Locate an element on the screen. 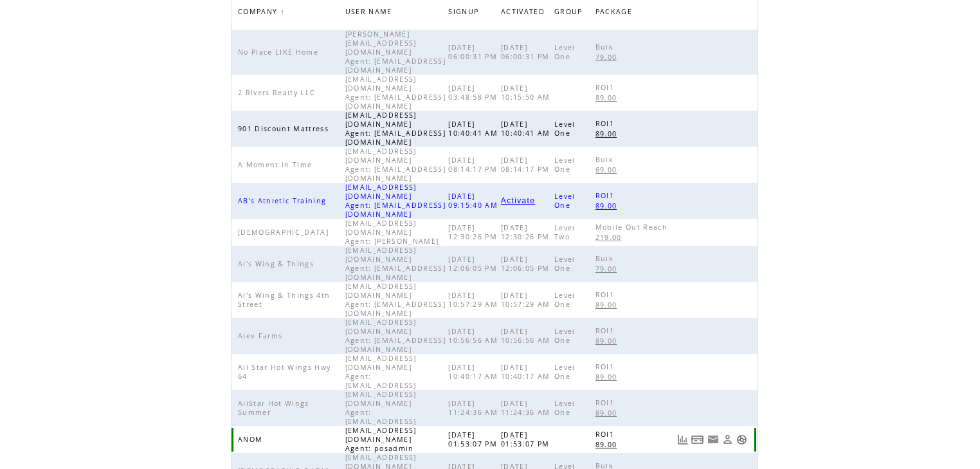 The height and width of the screenshot is (469, 980). span: 901 Discount Mattress is located at coordinates (285, 129).